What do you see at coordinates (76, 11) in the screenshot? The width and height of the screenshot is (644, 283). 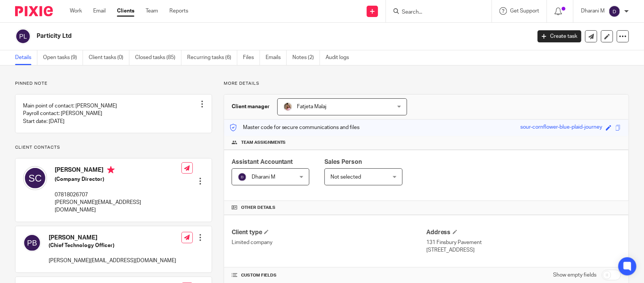 I see `a: Work` at bounding box center [76, 11].